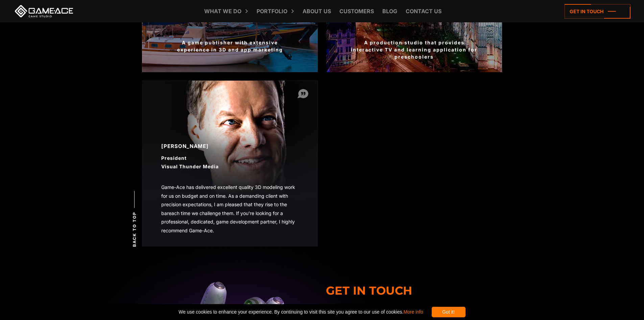  I want to click on div: A game publisher with extensive experience in 3D and app marketing, so click(230, 46).